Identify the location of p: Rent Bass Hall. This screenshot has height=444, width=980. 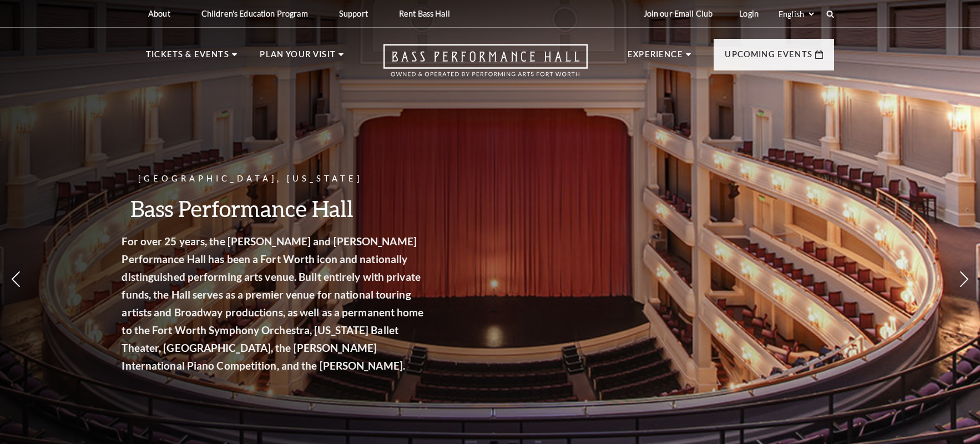
(424, 14).